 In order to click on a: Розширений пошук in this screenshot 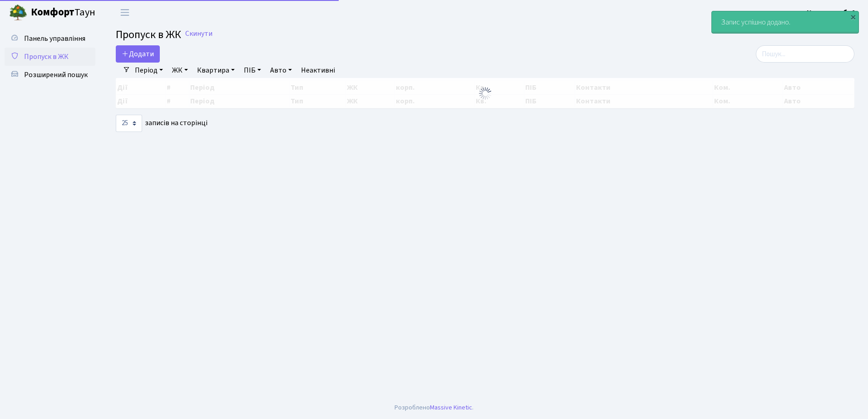, I will do `click(50, 75)`.